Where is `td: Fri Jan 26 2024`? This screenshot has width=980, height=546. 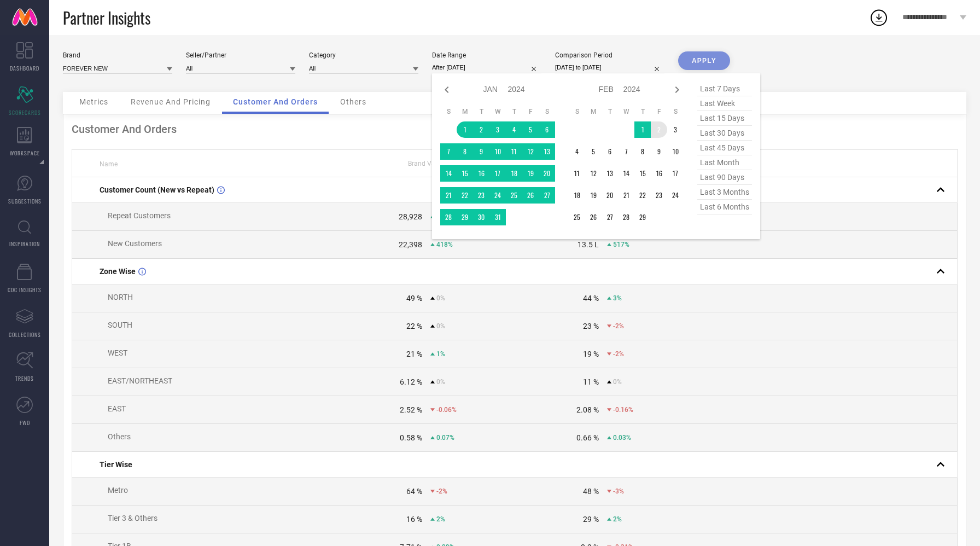 td: Fri Jan 26 2024 is located at coordinates (531, 195).